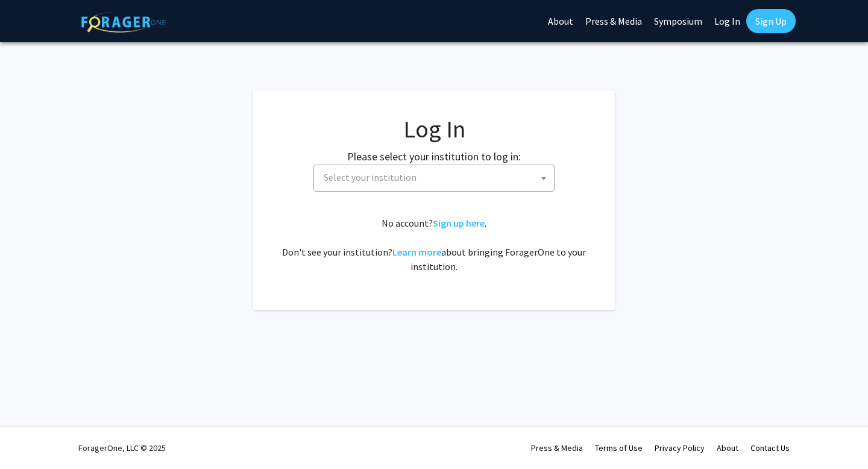 The image size is (868, 469). What do you see at coordinates (434, 130) in the screenshot?
I see `h1: Log In` at bounding box center [434, 130].